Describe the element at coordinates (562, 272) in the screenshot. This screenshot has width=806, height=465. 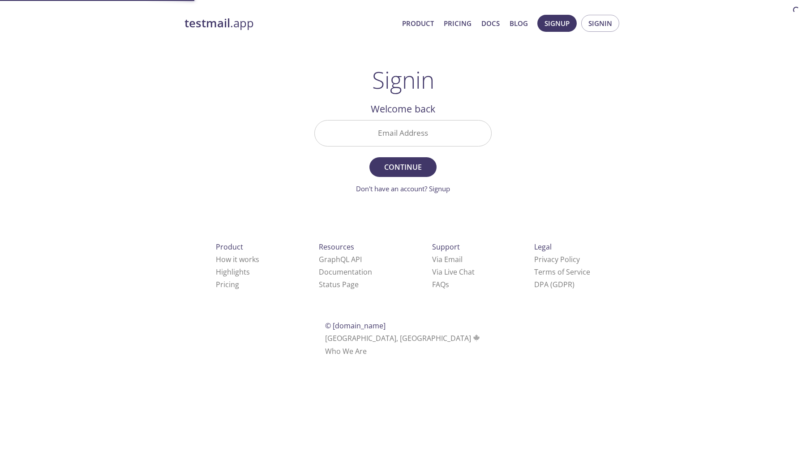
I see `a: Terms of Service` at that location.